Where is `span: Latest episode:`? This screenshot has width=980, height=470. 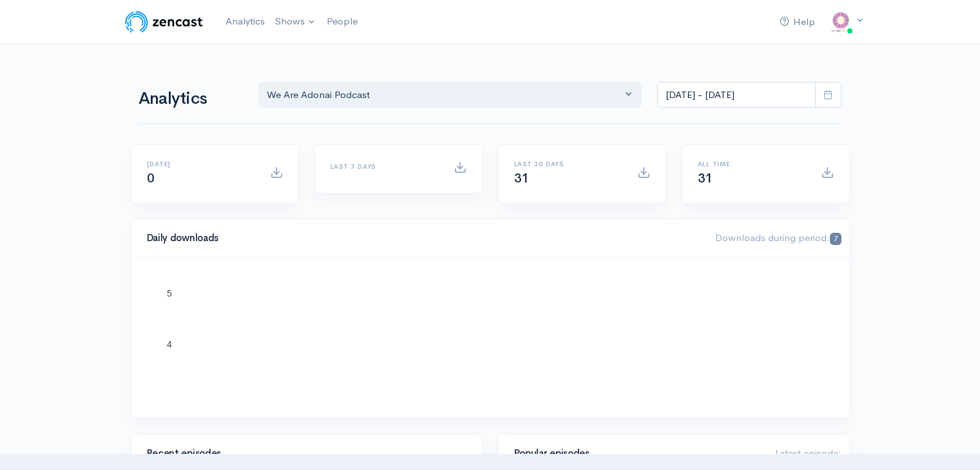
span: Latest episode: is located at coordinates (808, 452).